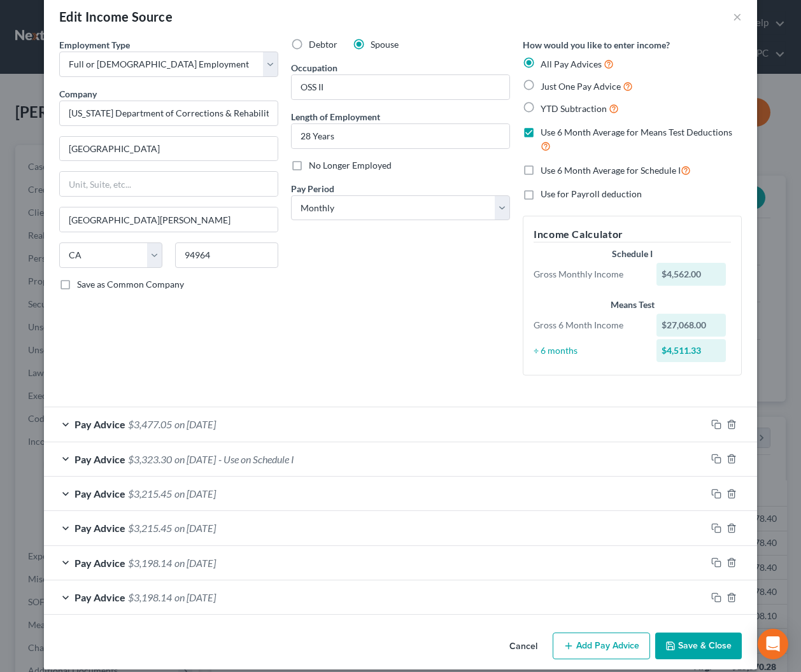 The height and width of the screenshot is (672, 801). Describe the element at coordinates (150, 424) in the screenshot. I see `span: $3,477.05` at that location.